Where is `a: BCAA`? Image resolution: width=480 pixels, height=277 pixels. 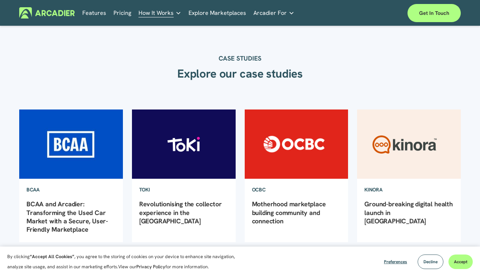 a: BCAA is located at coordinates (33, 190).